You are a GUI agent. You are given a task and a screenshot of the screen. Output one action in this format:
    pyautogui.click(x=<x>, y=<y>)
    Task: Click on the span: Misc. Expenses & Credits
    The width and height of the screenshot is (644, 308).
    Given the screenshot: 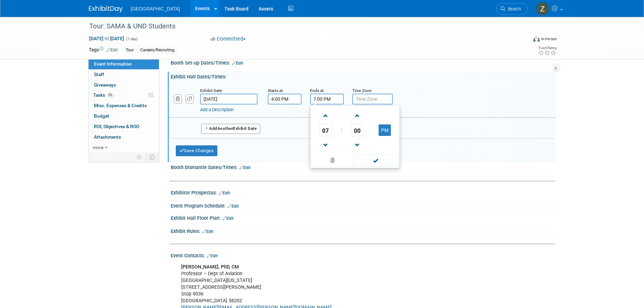 What is the action you would take?
    pyautogui.click(x=120, y=106)
    